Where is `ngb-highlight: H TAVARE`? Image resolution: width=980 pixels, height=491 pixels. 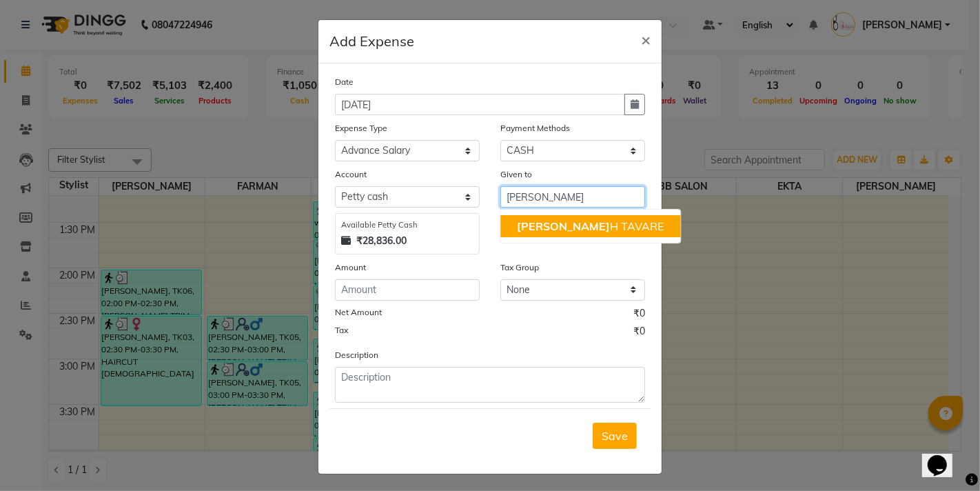 ngb-highlight: H TAVARE is located at coordinates (590, 226).